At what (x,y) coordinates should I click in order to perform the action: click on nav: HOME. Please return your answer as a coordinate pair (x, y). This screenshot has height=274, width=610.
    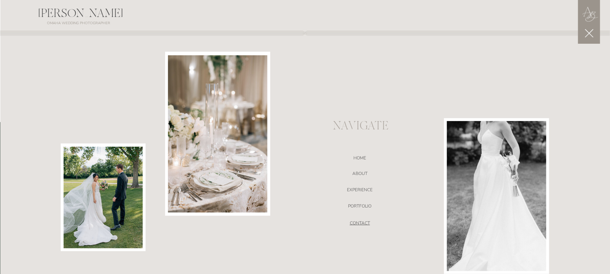
    Looking at the image, I should click on (360, 159).